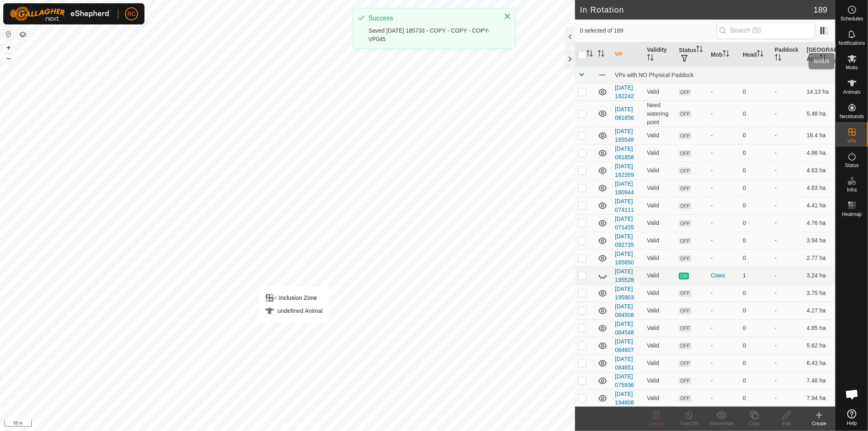 The image size is (868, 431). Describe the element at coordinates (819, 205) in the screenshot. I see `td: 4.41 ha` at that location.